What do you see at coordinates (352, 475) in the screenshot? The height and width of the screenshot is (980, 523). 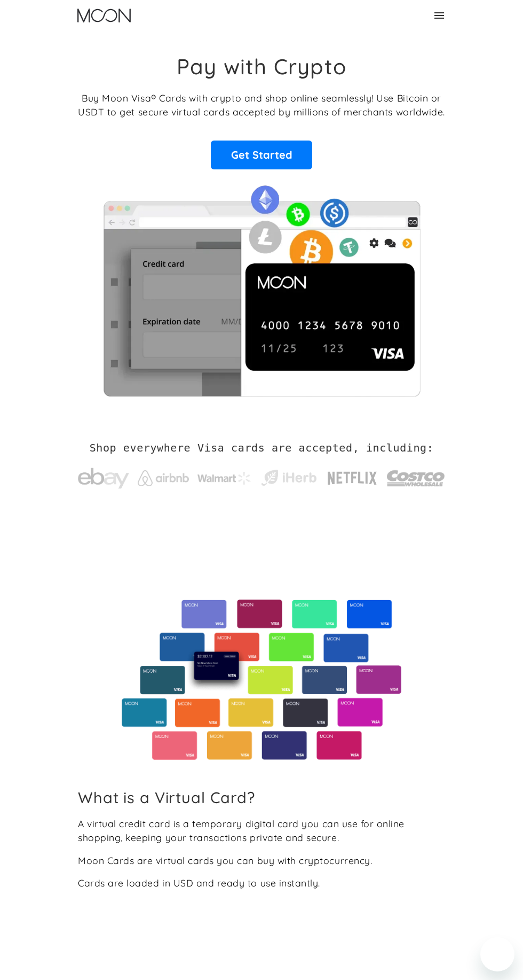 I see `a: Netflix` at bounding box center [352, 475].